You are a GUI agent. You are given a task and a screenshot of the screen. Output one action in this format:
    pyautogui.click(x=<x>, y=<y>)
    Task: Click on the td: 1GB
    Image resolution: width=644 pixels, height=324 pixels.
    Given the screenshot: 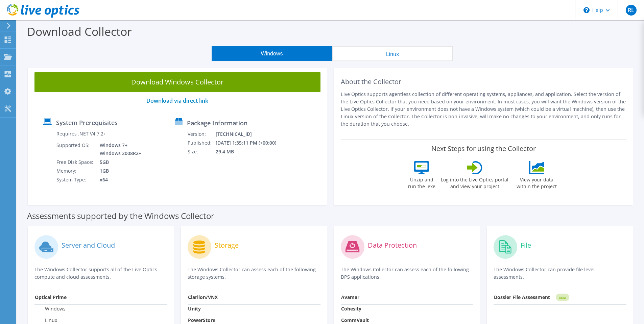 What is the action you would take?
    pyautogui.click(x=118, y=171)
    